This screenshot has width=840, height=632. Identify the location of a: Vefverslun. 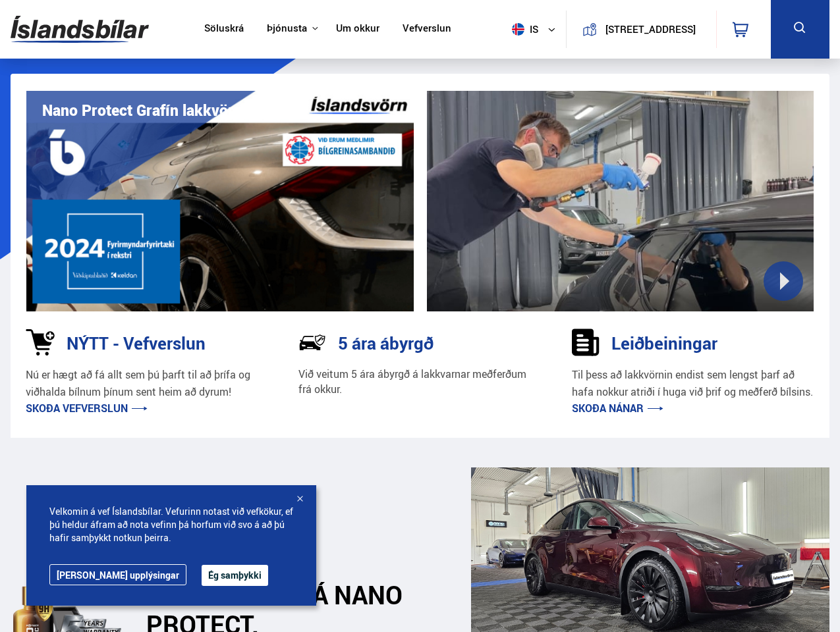
(427, 29).